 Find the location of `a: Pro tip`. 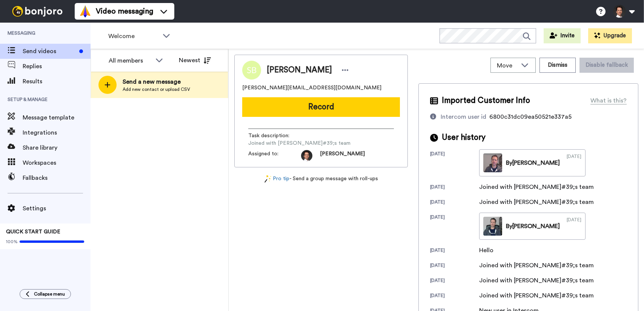

a: Pro tip is located at coordinates (277, 179).